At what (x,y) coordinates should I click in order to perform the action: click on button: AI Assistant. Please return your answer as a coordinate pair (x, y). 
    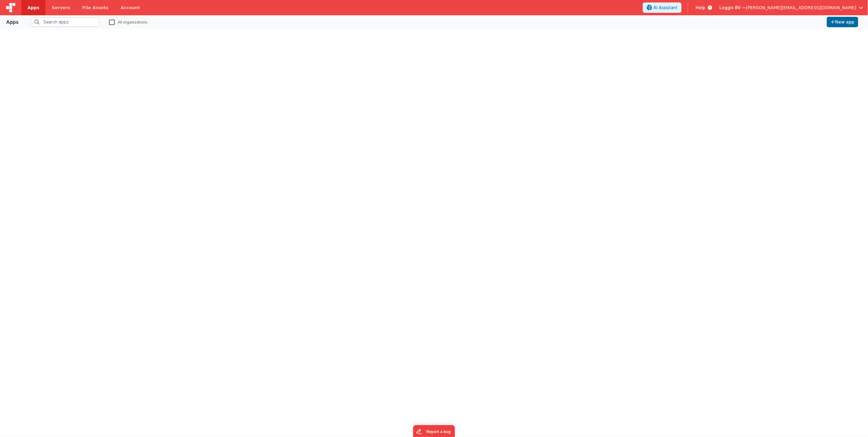
    Looking at the image, I should click on (662, 8).